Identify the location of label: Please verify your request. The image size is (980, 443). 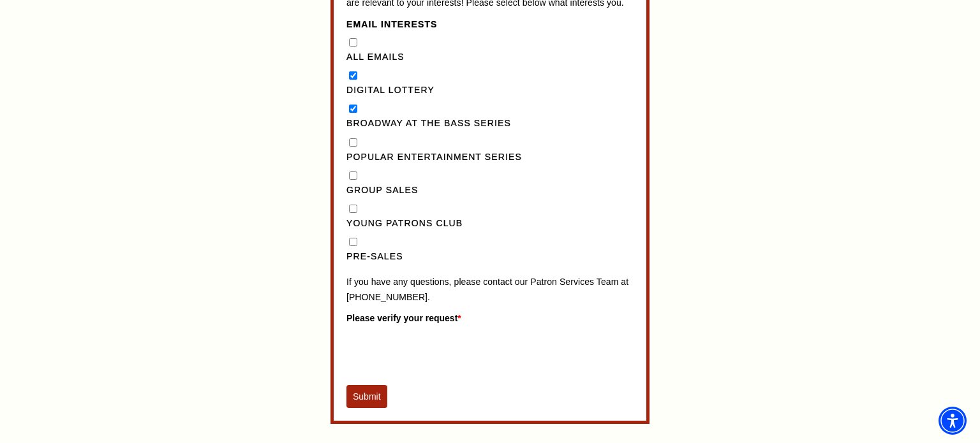
(490, 318).